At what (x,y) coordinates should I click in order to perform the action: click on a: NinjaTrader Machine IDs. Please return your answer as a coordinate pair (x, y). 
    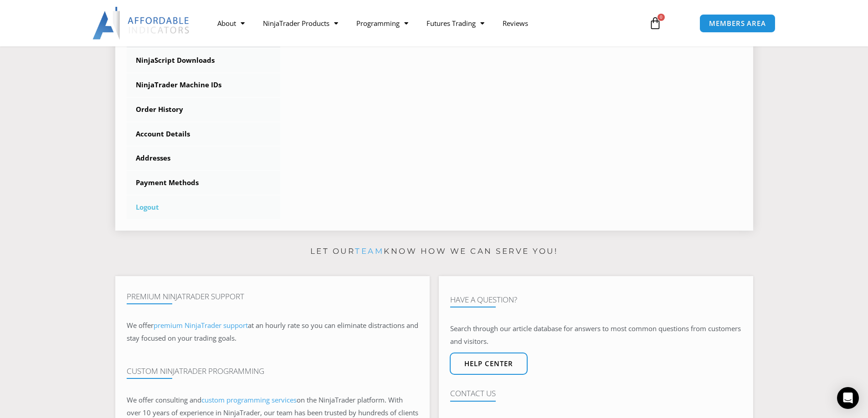
    Looking at the image, I should click on (203, 85).